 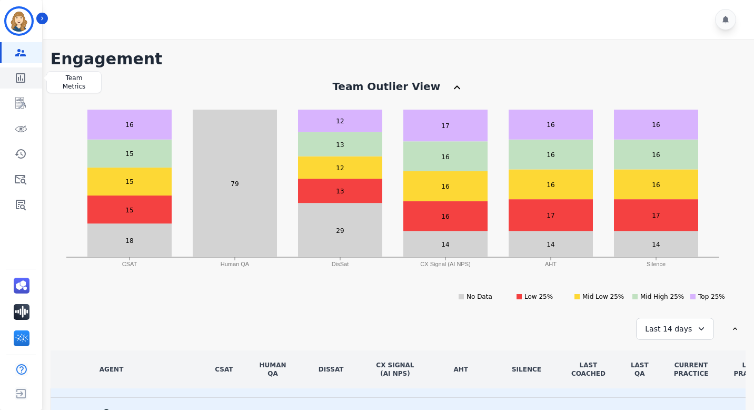 What do you see at coordinates (712, 297) in the screenshot?
I see `text: Top 25%` at bounding box center [712, 297].